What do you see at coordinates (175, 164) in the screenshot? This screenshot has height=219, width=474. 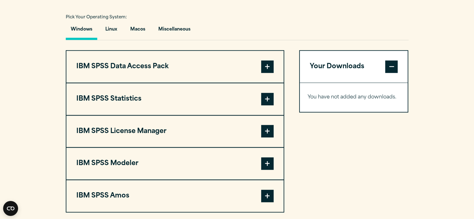 I see `button: IBM SPSS Modeler` at bounding box center [175, 164].